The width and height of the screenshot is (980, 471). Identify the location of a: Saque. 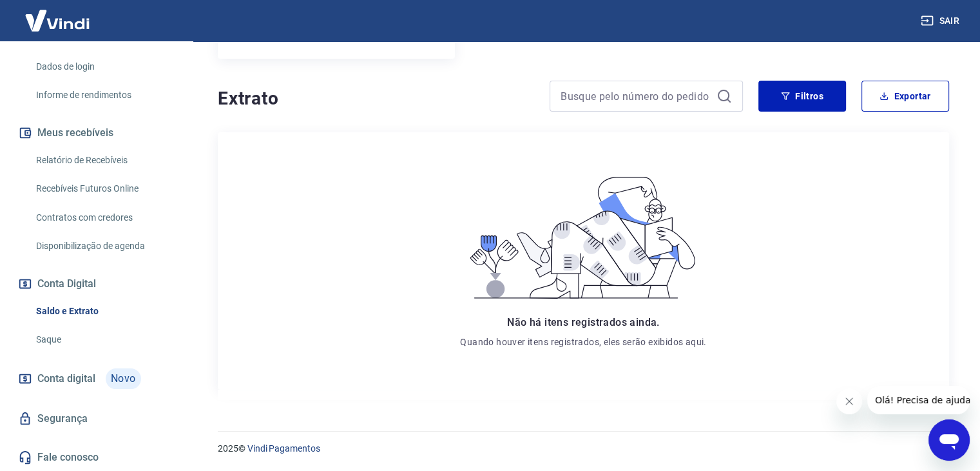
(104, 339).